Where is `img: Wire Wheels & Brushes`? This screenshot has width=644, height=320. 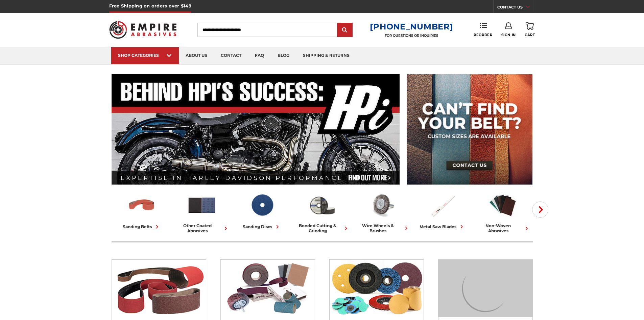
img: Wire Wheels & Brushes is located at coordinates (382, 205).